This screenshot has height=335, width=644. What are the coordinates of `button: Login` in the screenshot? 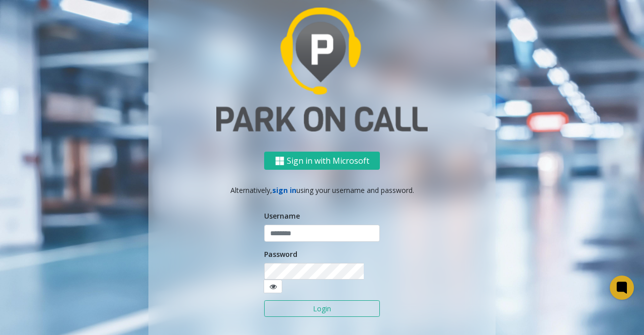 It's located at (322, 308).